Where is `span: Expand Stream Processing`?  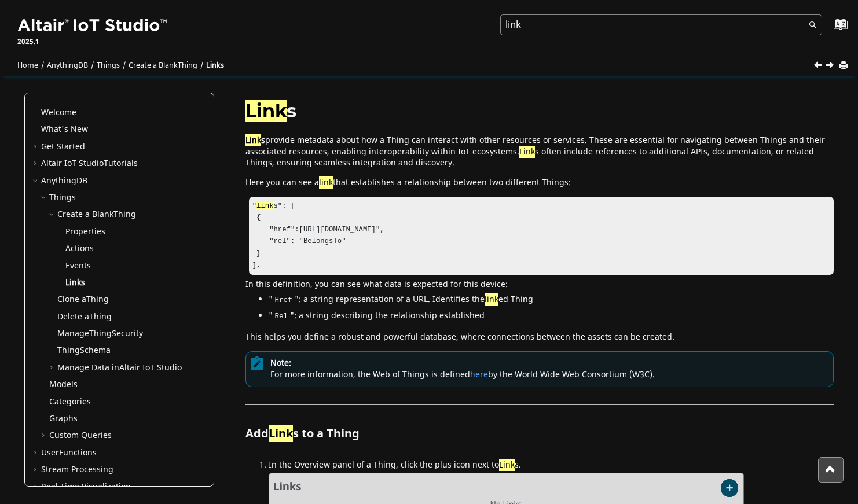 span: Expand Stream Processing is located at coordinates (36, 469).